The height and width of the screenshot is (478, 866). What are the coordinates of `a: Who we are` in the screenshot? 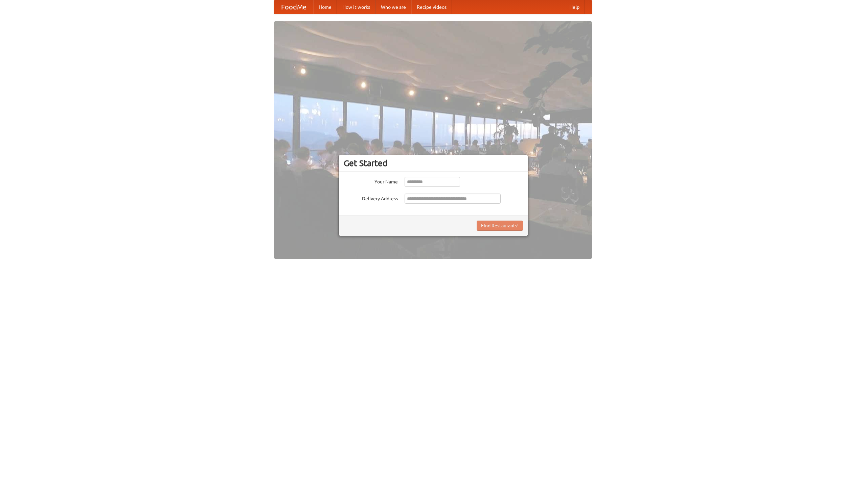 It's located at (393, 7).